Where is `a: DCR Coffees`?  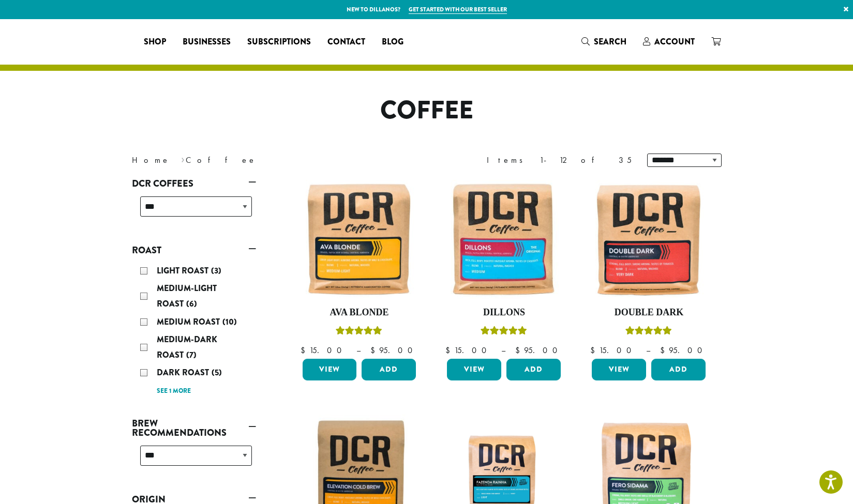 a: DCR Coffees is located at coordinates (194, 184).